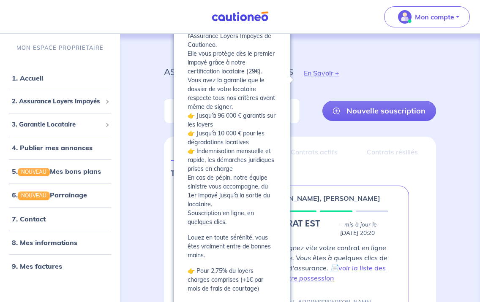 Image resolution: width=480 pixels, height=302 pixels. I want to click on a: 7. Contact, so click(29, 219).